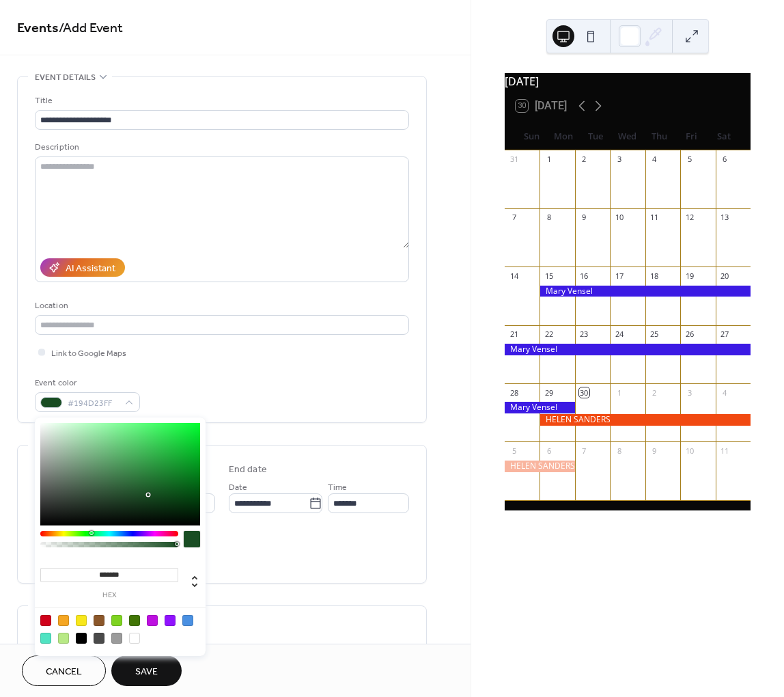  Describe the element at coordinates (513, 334) in the screenshot. I see `div: 21` at that location.